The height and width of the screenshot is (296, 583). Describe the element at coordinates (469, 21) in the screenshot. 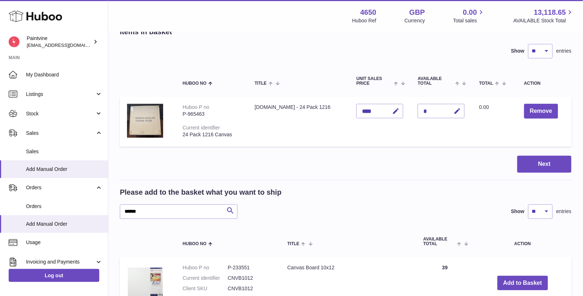

I see `span: Total sales` at that location.